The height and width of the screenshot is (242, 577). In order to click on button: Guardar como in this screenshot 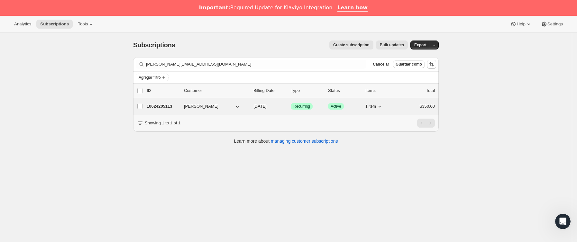, I will do `click(409, 64)`.